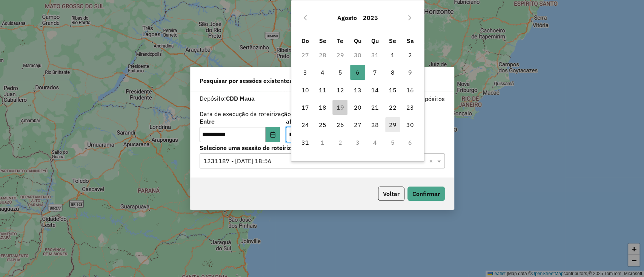  I want to click on span: 10, so click(305, 90).